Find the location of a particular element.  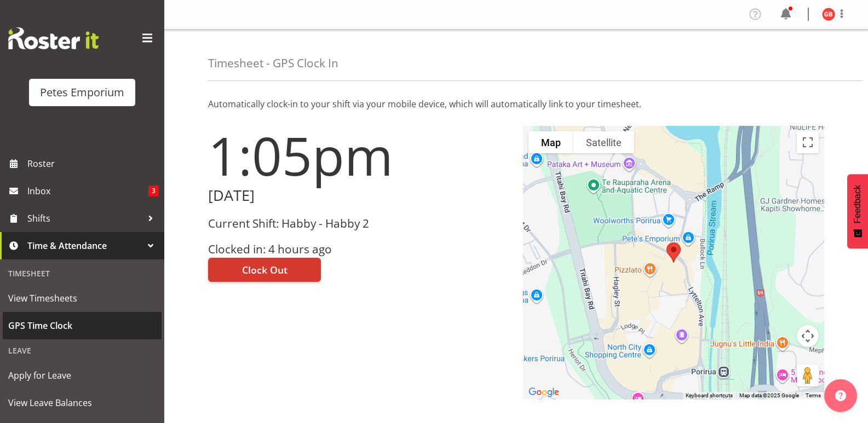

span: Map data ©2025 Google is located at coordinates (769, 395).